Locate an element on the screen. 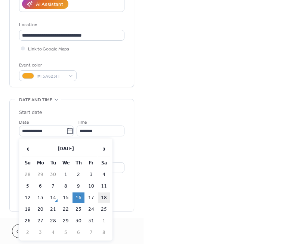  td: 18 is located at coordinates (104, 198).